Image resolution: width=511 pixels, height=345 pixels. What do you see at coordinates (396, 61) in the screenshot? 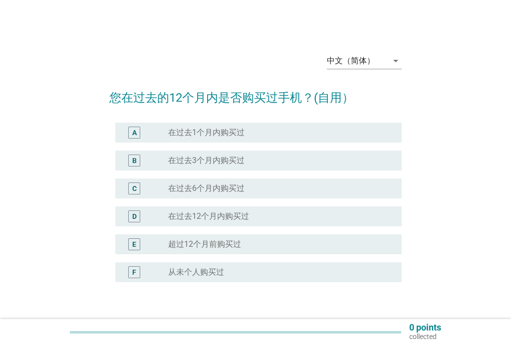
I see `i: arrow_drop_down` at bounding box center [396, 61].